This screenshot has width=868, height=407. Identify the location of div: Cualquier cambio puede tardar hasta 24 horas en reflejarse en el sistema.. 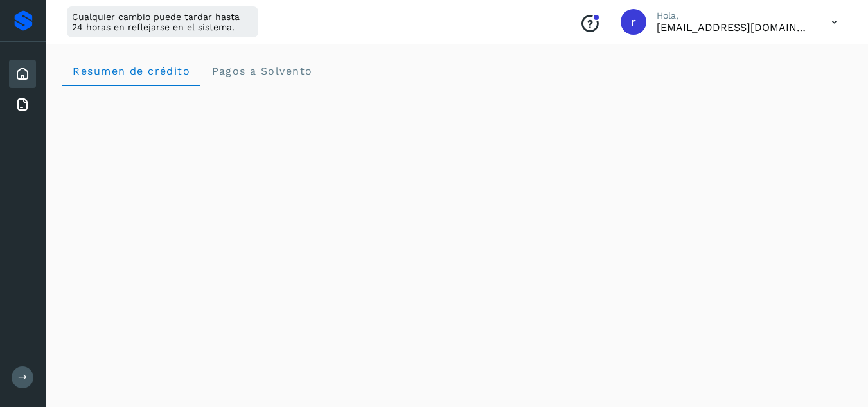
(163, 22).